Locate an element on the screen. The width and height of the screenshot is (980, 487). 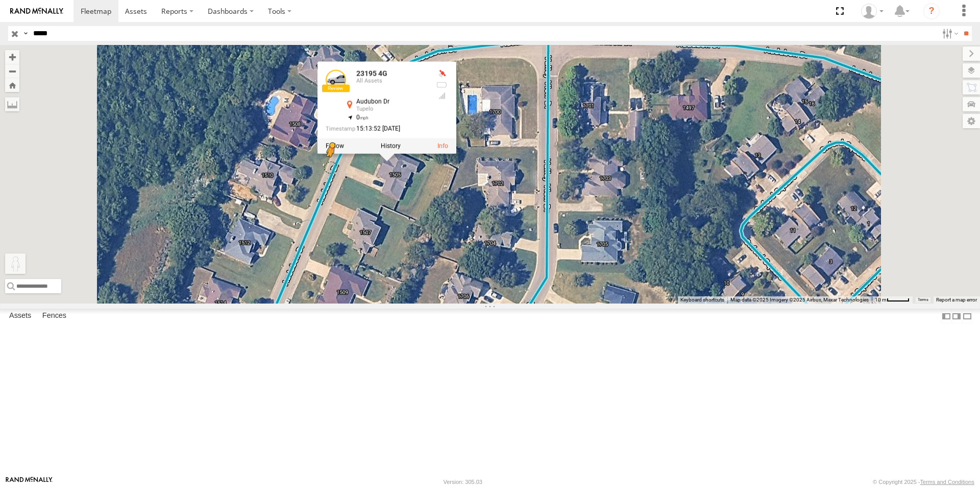
div: Last Event GSM Signal Strength is located at coordinates (442, 96).